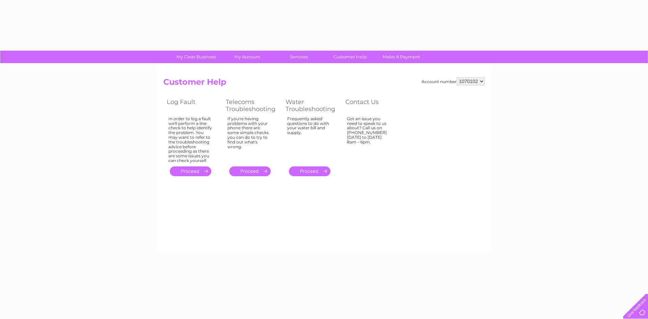 The width and height of the screenshot is (648, 319). Describe the element at coordinates (247, 57) in the screenshot. I see `a: My Account` at that location.